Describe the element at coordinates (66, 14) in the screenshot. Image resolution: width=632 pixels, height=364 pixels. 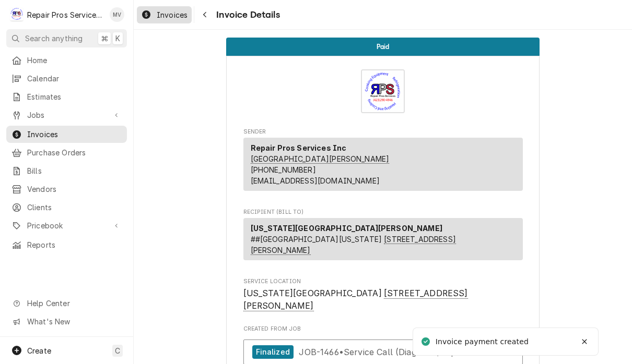
I see `div: Repair Pros Services Inc` at that location.